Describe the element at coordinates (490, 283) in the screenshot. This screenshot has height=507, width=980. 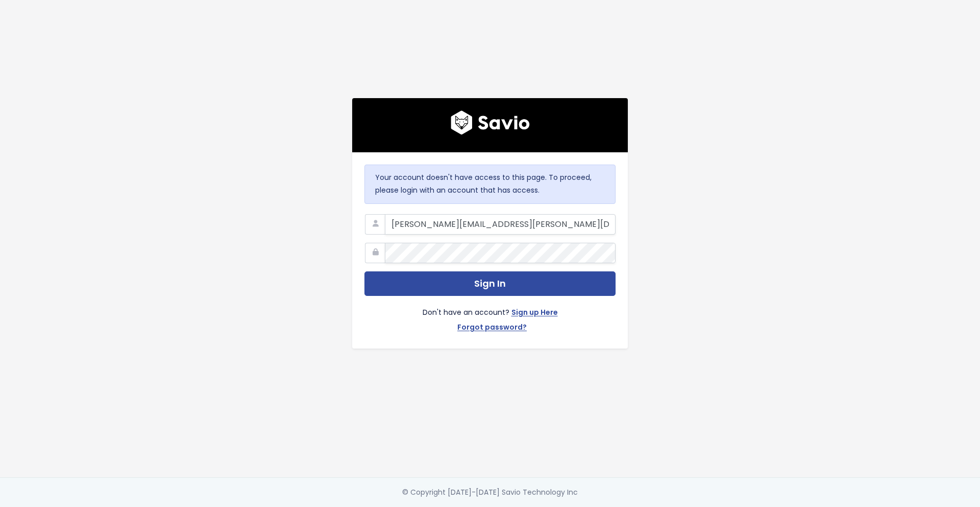
I see `button: Sign In` at that location.